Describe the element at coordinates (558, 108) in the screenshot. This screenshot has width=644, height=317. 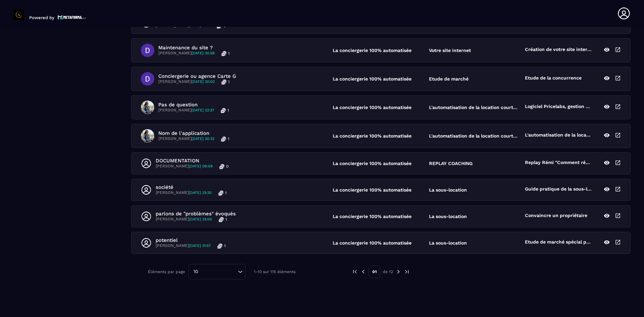
I see `p: Logiciel Pricelabs, gestion des prix` at that location.